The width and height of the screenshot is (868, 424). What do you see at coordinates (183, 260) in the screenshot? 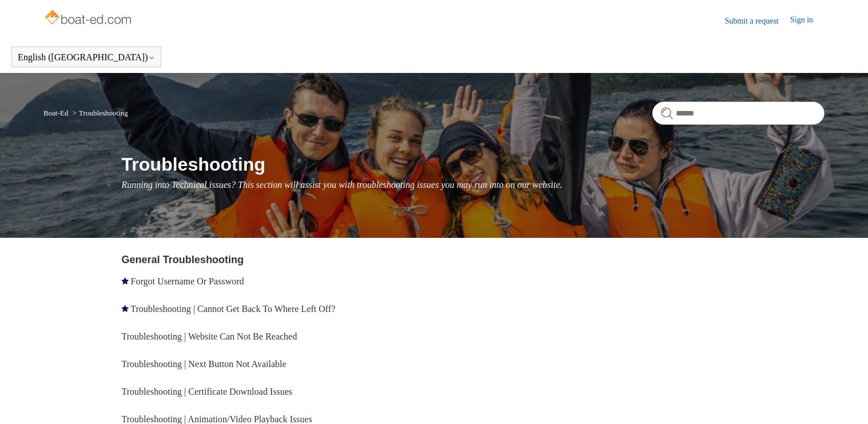
I see `a: General Troubleshooting` at bounding box center [183, 260].